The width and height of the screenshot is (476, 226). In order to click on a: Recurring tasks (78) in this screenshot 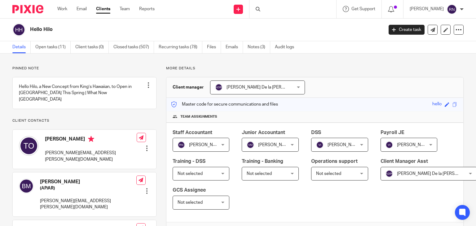, I will do `click(180, 47)`.